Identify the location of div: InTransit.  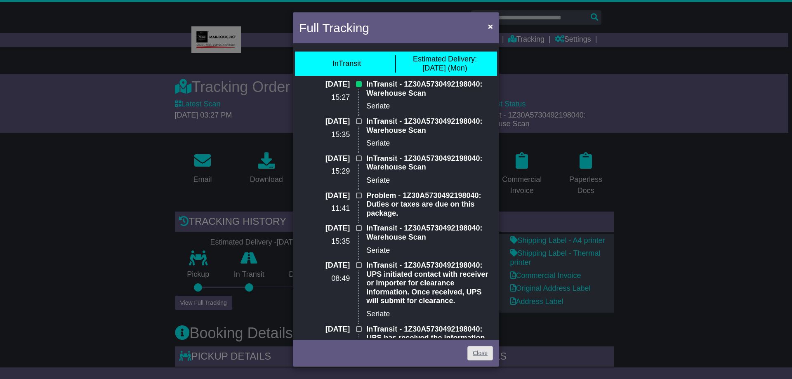
(347, 64).